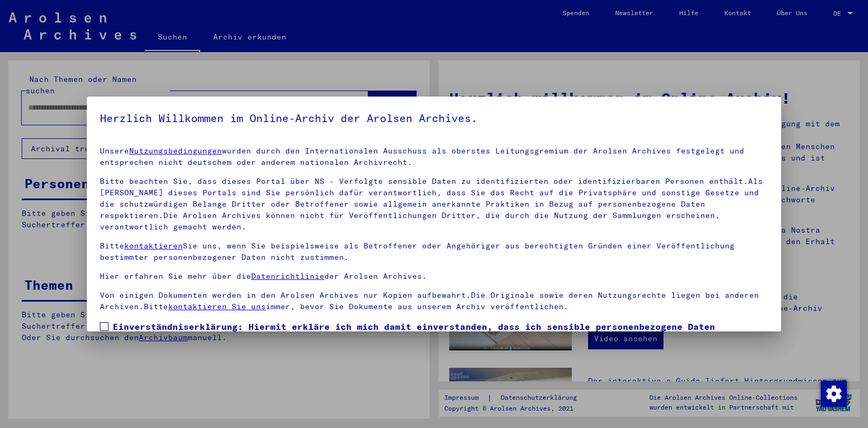 The width and height of the screenshot is (868, 428). What do you see at coordinates (434, 157) in the screenshot?
I see `p: Unsere wurden durch den Internationalen Ausschuss als oberstes Leitungsgremium der Arolsen Archiv...` at bounding box center [434, 157].